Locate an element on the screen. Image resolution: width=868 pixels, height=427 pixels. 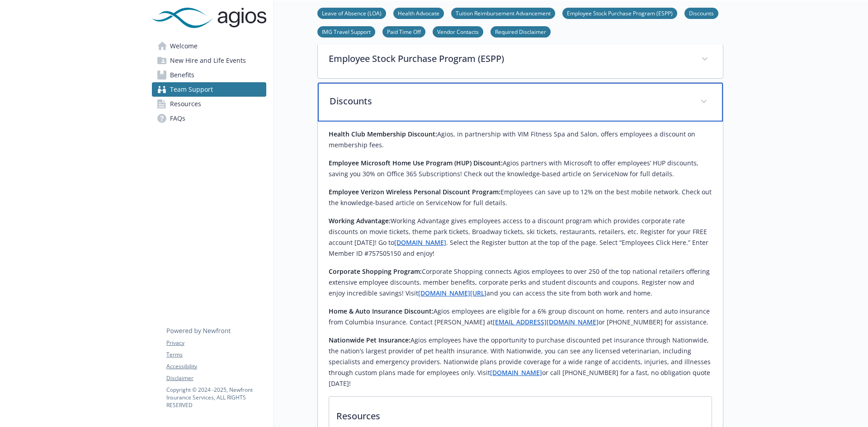
a: IMG Travel Support is located at coordinates (346, 31).